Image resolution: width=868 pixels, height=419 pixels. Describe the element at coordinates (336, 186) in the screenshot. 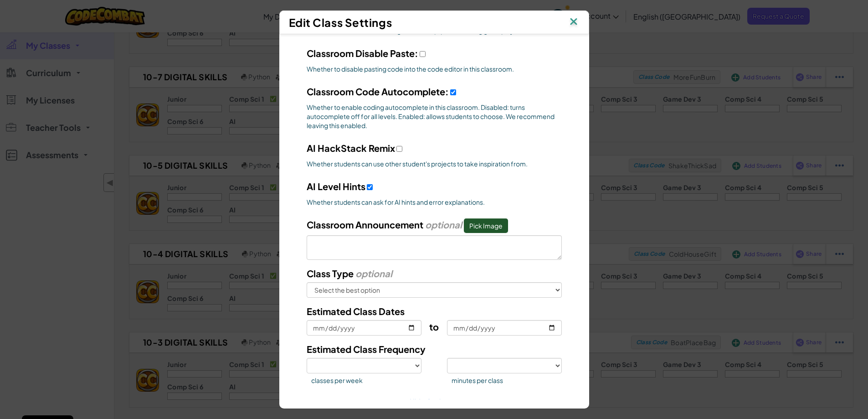

I see `span: AI Level Hints` at that location.